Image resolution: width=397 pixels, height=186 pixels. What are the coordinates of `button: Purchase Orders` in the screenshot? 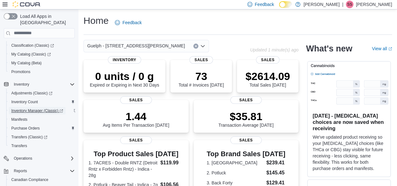 It's located at (42, 128).